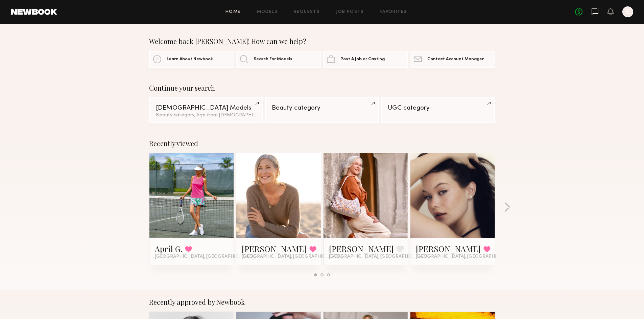  Describe the element at coordinates (189, 59) in the screenshot. I see `span: Learn About Newbook` at that location.